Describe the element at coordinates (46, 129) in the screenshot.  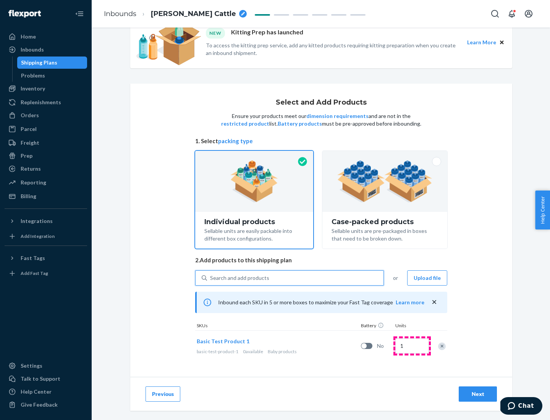
I see `a: Parcel` at that location.